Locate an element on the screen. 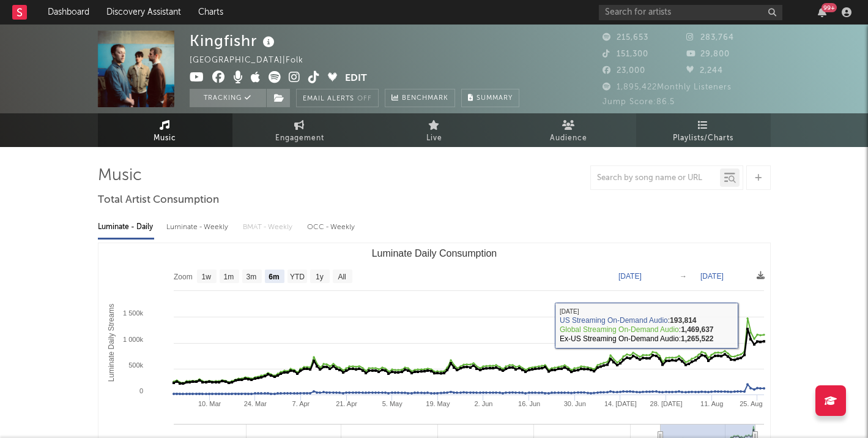 The image size is (868, 438). a: Playlists/Charts is located at coordinates (704, 130).